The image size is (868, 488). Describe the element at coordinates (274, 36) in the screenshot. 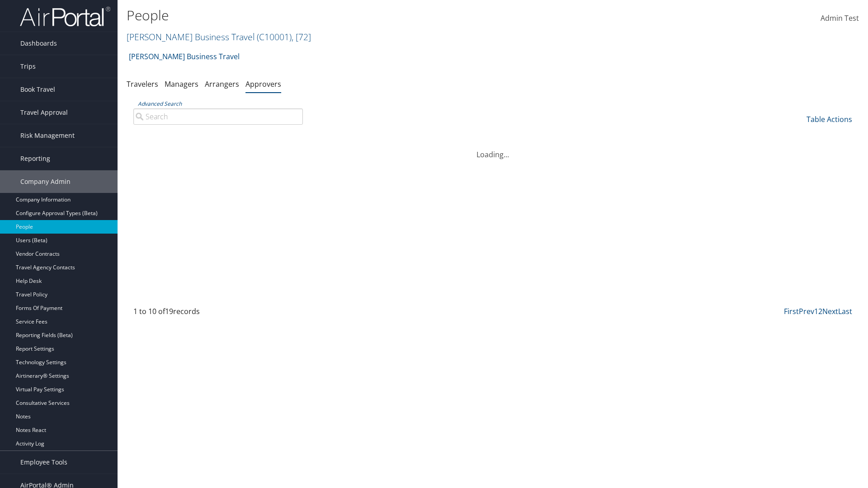

I see `span: ( C10001 )` at that location.